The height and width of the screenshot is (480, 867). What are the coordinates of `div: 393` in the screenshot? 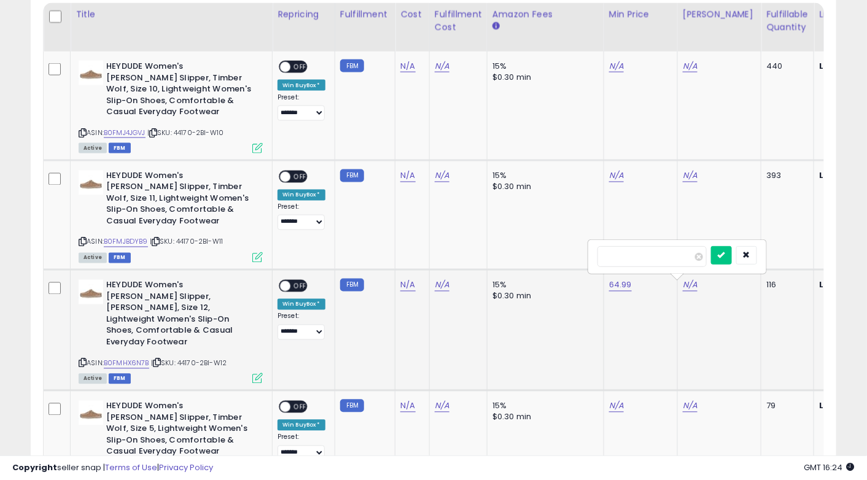 It's located at (785, 176).